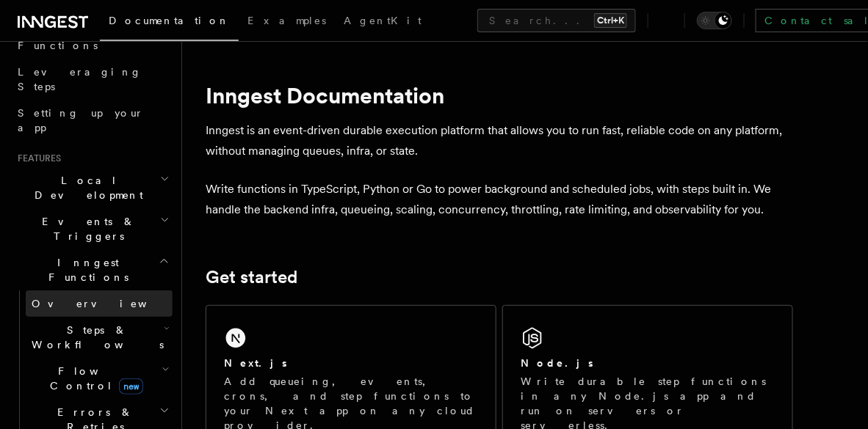 Image resolution: width=868 pixels, height=429 pixels. Describe the element at coordinates (286, 20) in the screenshot. I see `span: Examples` at that location.